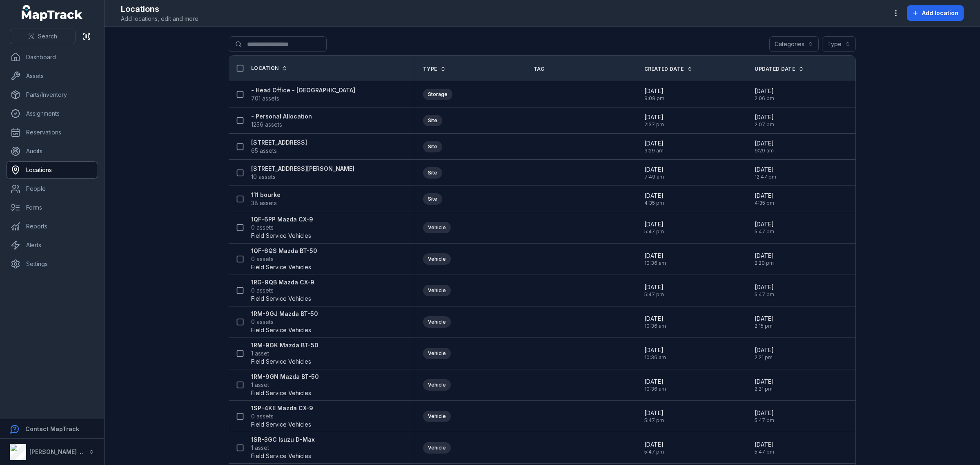  I want to click on span: Location, so click(265, 68).